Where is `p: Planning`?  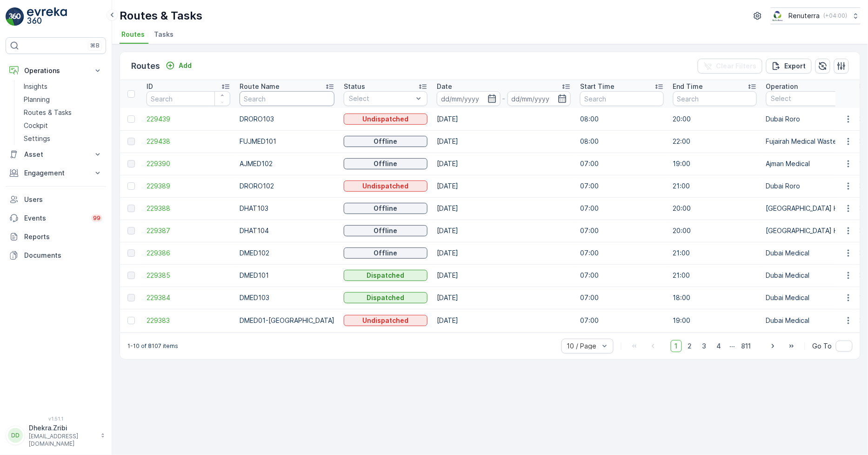
p: Planning is located at coordinates (37, 99).